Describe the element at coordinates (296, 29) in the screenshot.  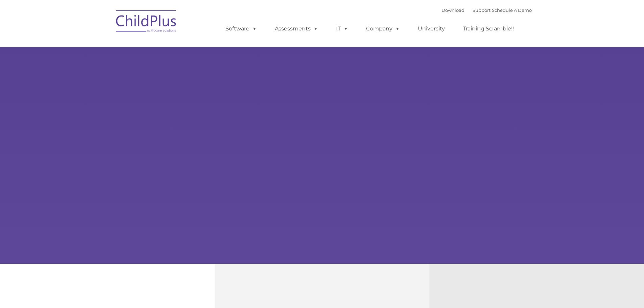
I see `a: Assessments` at that location.